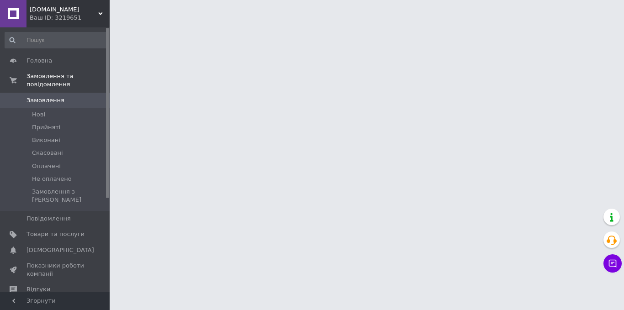 The image size is (624, 310). I want to click on span: Показники роботи компанії, so click(55, 270).